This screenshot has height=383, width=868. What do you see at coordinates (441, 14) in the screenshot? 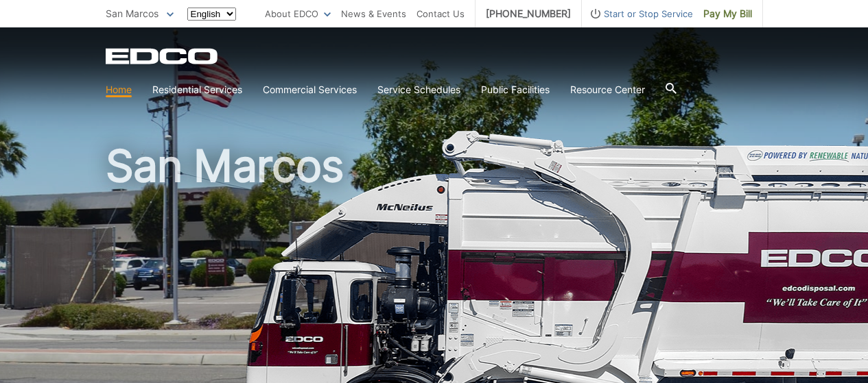
I see `a: Contact Us` at bounding box center [441, 14].